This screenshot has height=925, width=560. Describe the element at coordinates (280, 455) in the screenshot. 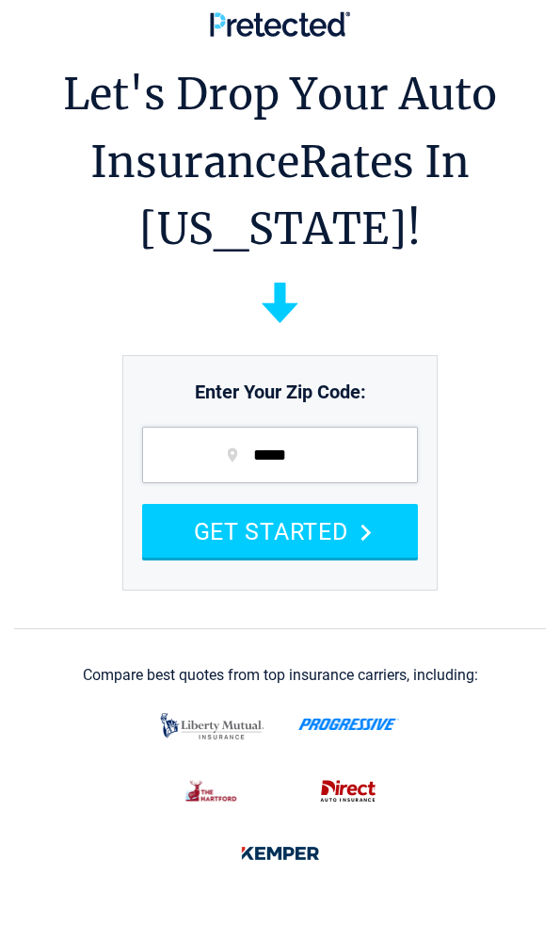

I see `input: zip code` at that location.